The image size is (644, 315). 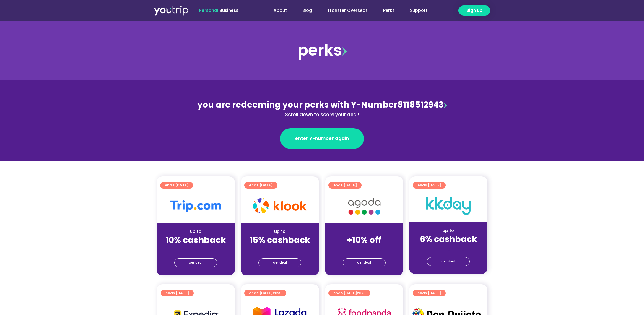 I want to click on span: you are redeeming your perks with Y-Number, so click(x=297, y=105).